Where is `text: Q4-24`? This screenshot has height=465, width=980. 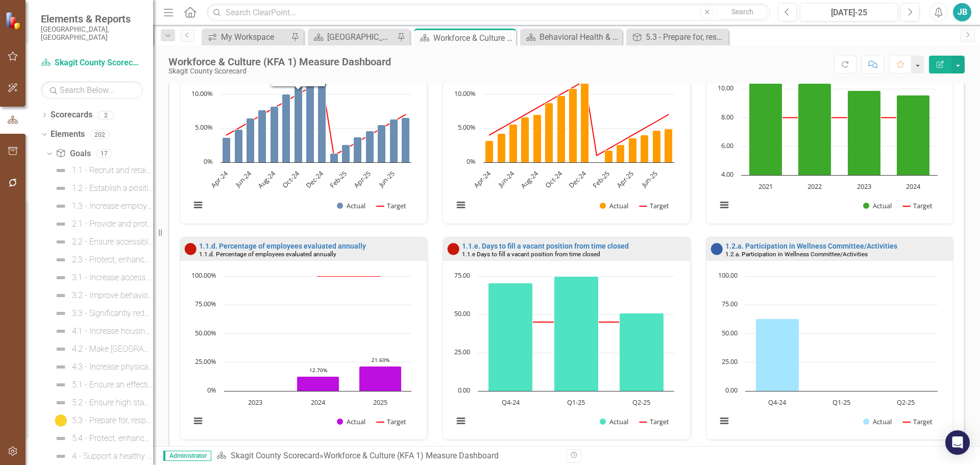 text: Q4-24 is located at coordinates (777, 402).